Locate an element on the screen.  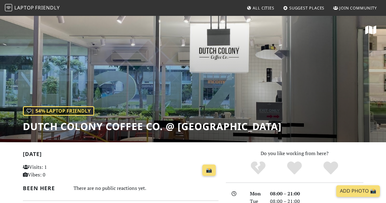
span: Laptop is located at coordinates (24, 8).